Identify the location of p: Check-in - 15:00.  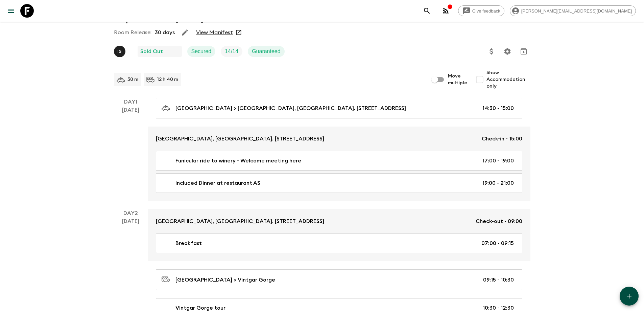
(502, 139).